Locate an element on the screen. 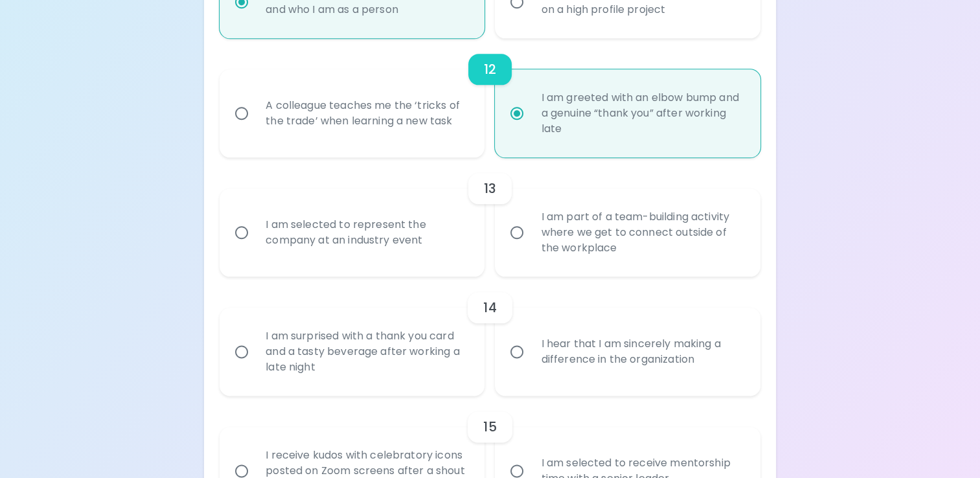 The height and width of the screenshot is (478, 980). div: I am selected to represent the company at an industry event is located at coordinates (366, 233).